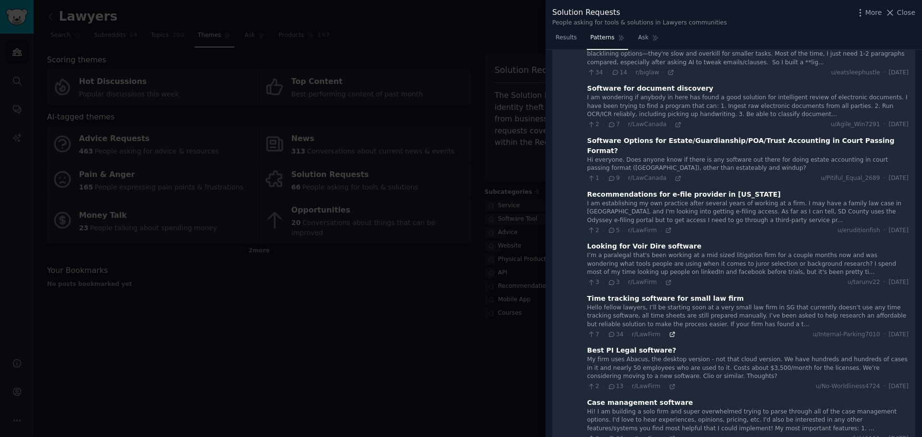  I want to click on span: u/No-Worldliness4724, so click(848, 387).